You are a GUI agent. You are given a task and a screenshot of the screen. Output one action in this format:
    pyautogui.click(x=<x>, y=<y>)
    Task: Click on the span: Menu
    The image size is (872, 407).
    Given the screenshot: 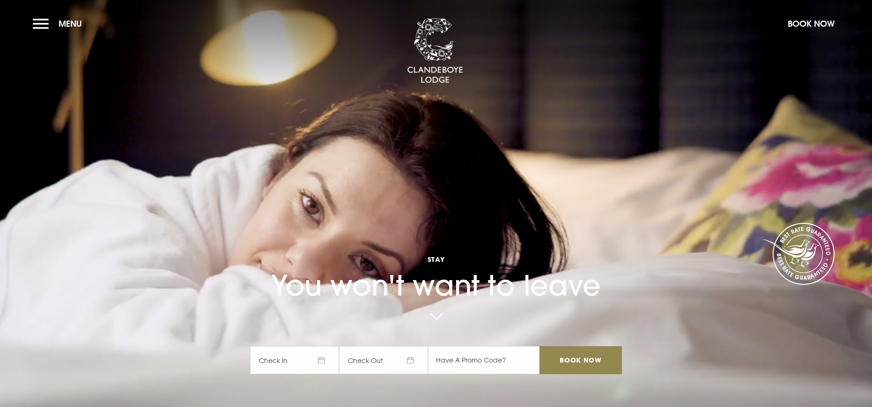 What is the action you would take?
    pyautogui.click(x=70, y=23)
    